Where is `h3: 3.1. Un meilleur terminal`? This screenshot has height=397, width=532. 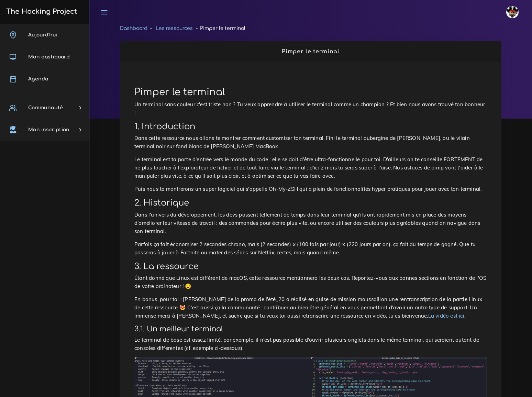
h3: 3.1. Un meilleur terminal is located at coordinates (310, 329).